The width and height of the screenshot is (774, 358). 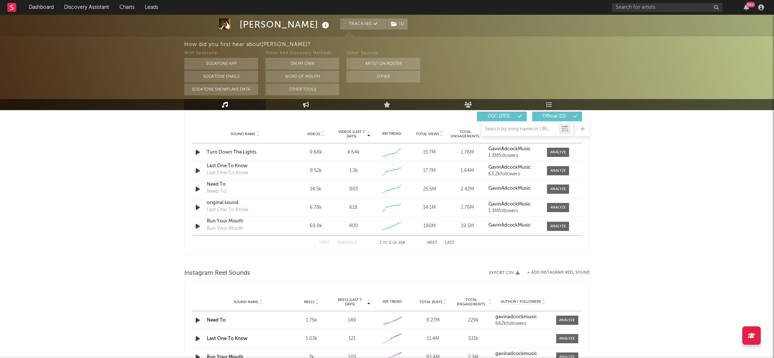 What do you see at coordinates (667, 7) in the screenshot?
I see `input: Search for artists` at bounding box center [667, 7].